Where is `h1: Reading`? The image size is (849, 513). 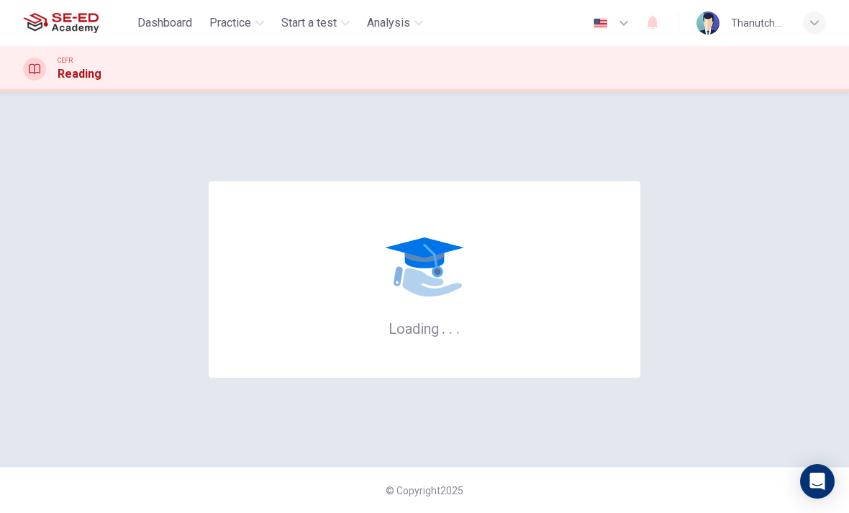 h1: Reading is located at coordinates (79, 74).